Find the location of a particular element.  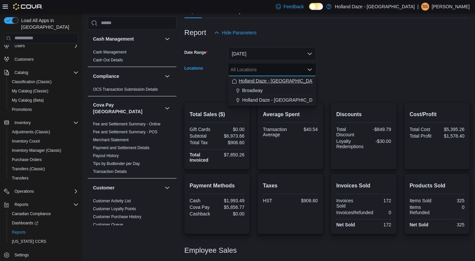

span: Purchase Orders is located at coordinates (27, 160).